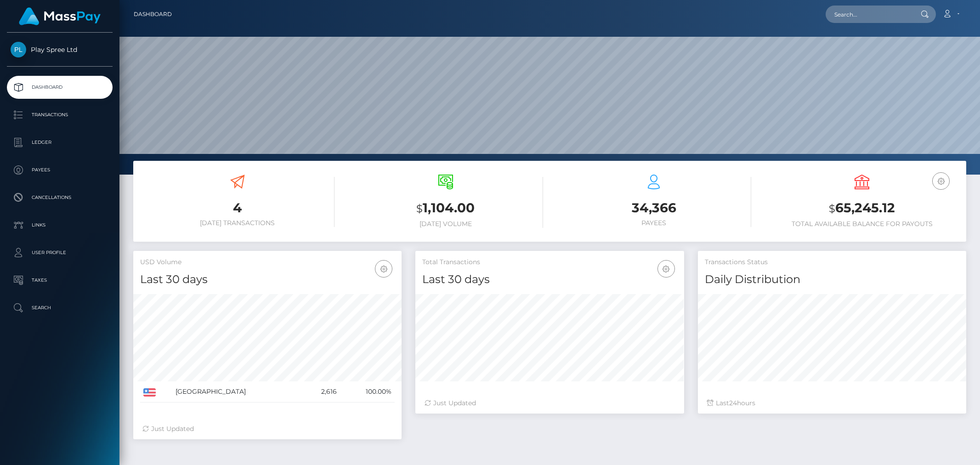 This screenshot has width=980, height=465. Describe the element at coordinates (60, 115) in the screenshot. I see `p: Transactions` at that location.